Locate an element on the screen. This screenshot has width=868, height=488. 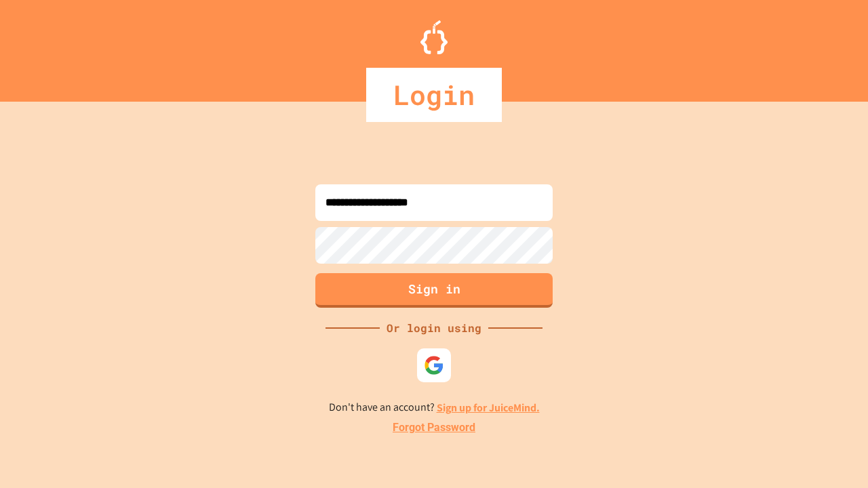
div: Login is located at coordinates (434, 95).